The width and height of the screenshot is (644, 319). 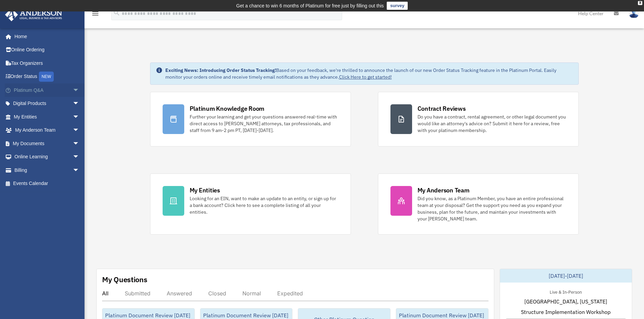 I want to click on div: Closed, so click(x=217, y=294).